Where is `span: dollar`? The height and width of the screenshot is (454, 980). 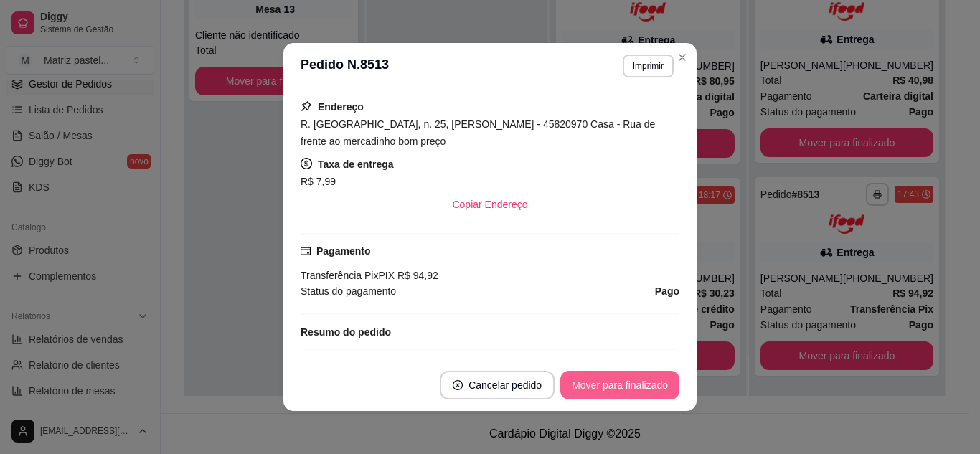
span: dollar is located at coordinates (306, 163).